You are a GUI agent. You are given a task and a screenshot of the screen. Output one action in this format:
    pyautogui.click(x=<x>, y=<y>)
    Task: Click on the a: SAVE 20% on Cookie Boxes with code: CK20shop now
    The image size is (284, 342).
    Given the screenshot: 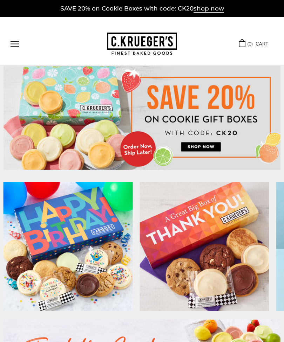 What is the action you would take?
    pyautogui.click(x=142, y=9)
    